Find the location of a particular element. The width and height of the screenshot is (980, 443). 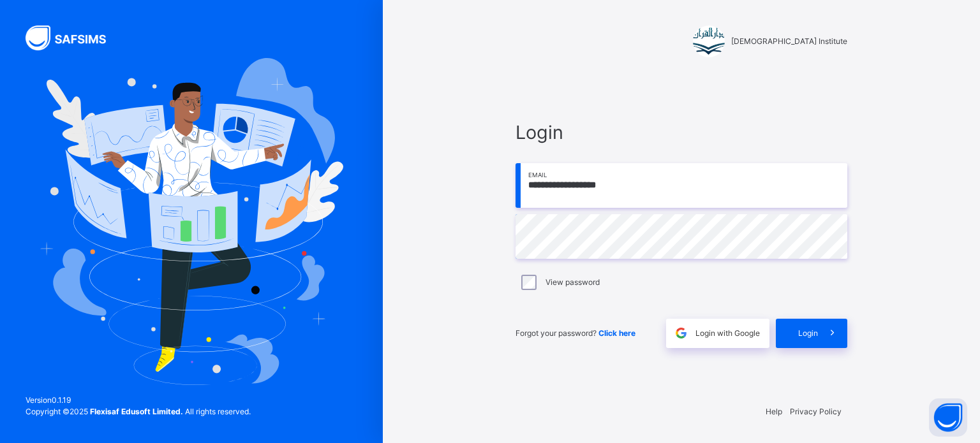

a: Click here is located at coordinates (617, 333).